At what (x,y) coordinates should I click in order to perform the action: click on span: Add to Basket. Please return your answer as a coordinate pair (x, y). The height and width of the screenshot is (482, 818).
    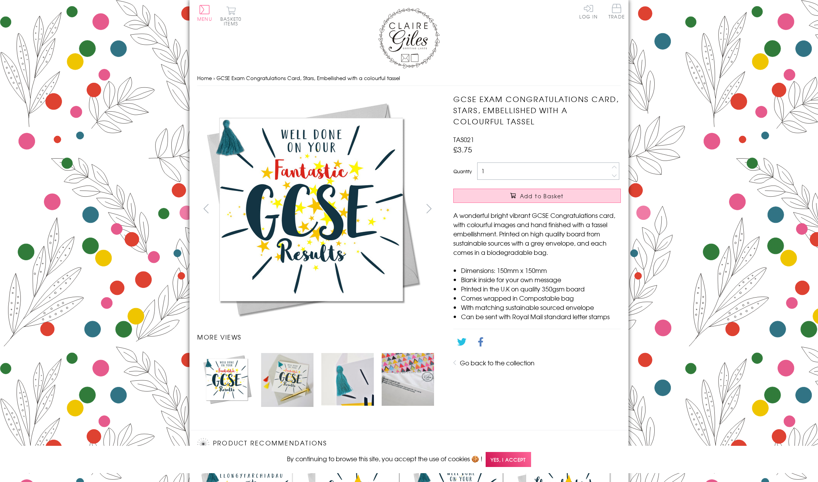
    Looking at the image, I should click on (542, 196).